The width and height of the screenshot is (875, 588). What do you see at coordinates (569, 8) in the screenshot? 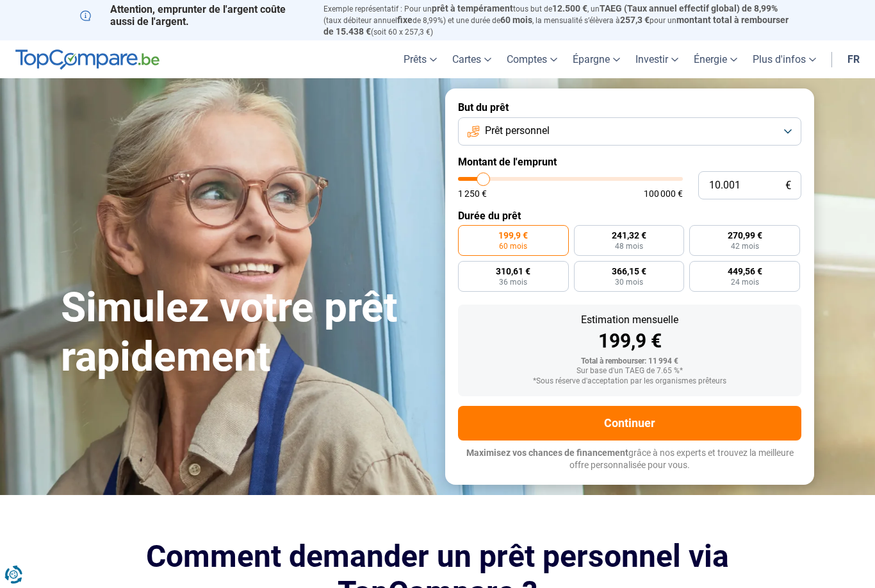
I see `span: 12.500 €` at bounding box center [569, 8].